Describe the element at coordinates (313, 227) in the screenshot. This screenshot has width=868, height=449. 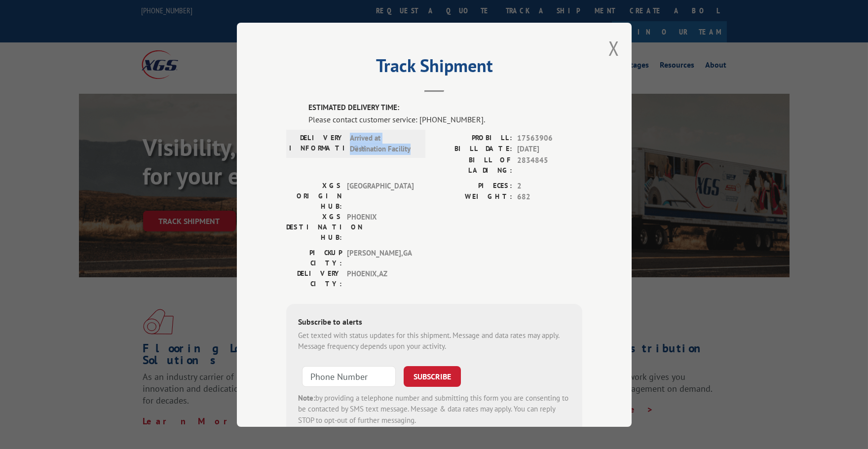
I see `label: XGS DESTINATION HUB:` at that location.